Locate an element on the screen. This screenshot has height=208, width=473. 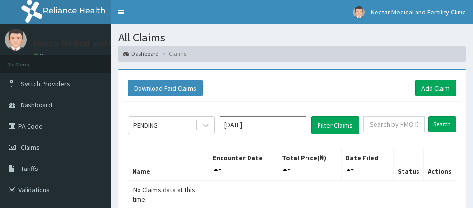
input: Search is located at coordinates (442, 124).